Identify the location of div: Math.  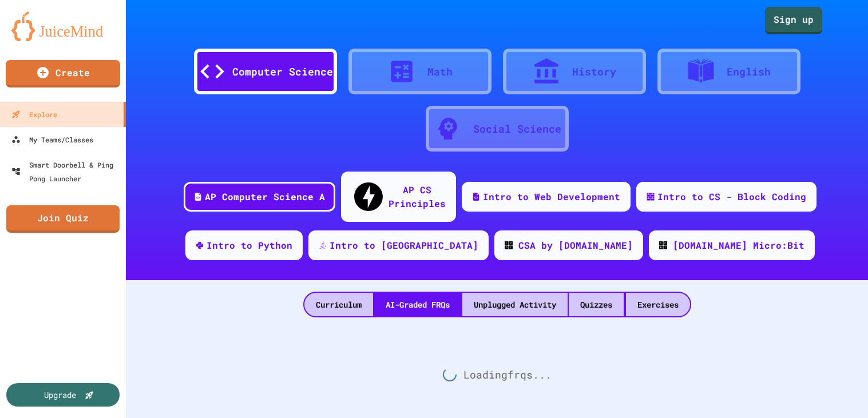
(440, 72).